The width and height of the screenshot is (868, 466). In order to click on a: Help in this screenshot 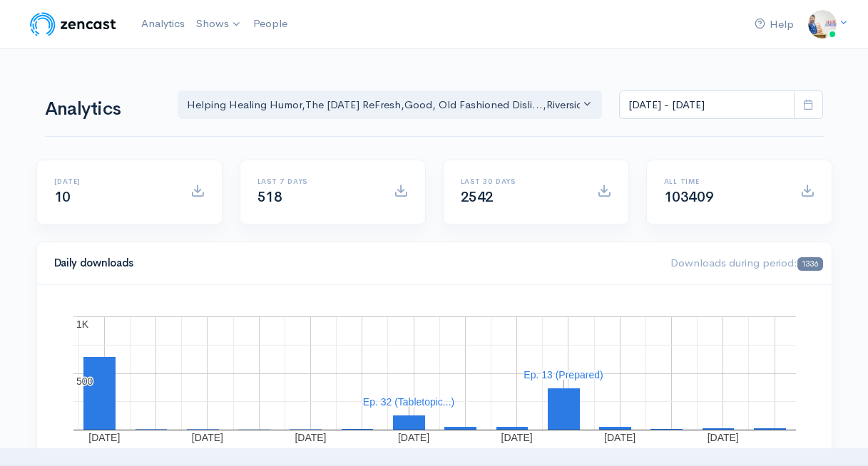, I will do `click(773, 24)`.